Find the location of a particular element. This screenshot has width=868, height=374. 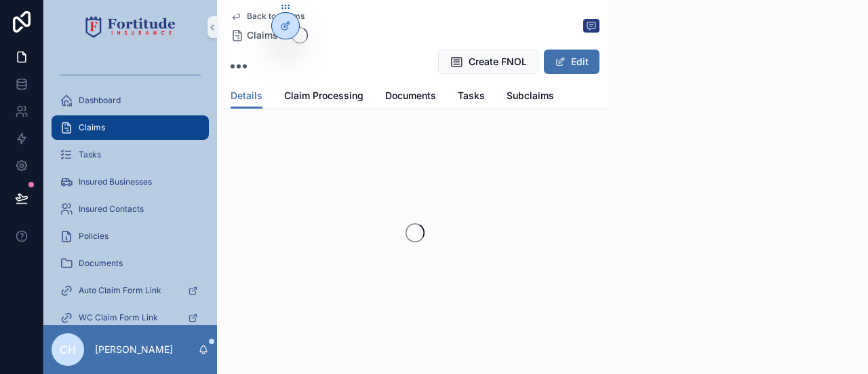

a: WC Claim Form Link is located at coordinates (130, 318).